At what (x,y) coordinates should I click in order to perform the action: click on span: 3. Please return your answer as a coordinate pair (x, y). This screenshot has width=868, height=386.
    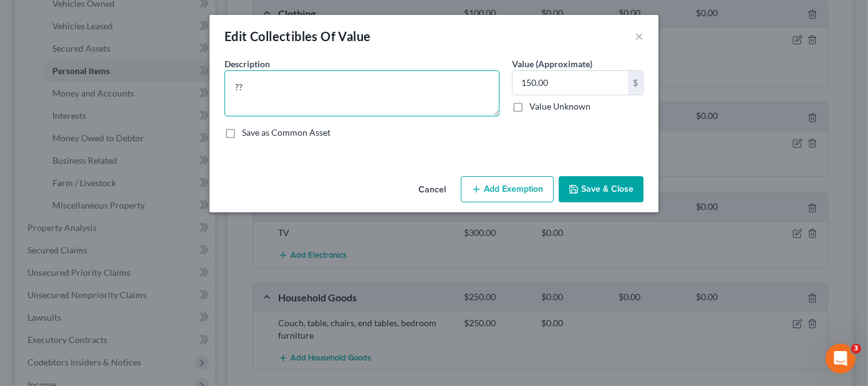
    Looking at the image, I should click on (856, 349).